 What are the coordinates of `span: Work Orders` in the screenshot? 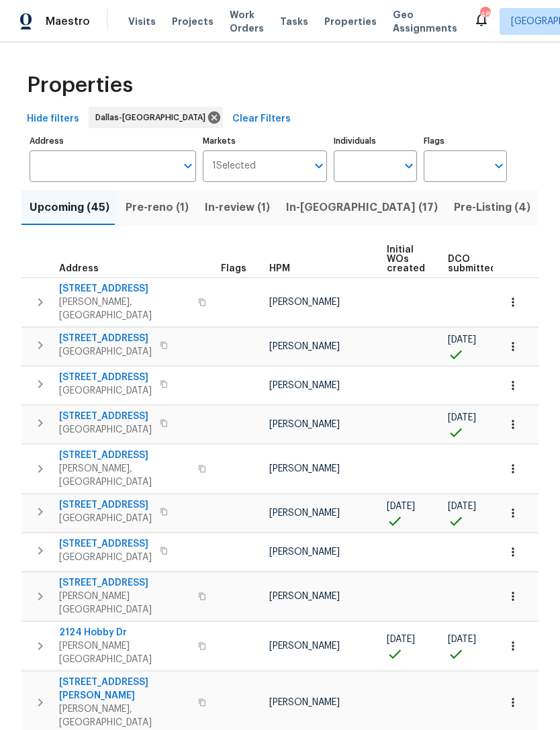 It's located at (246, 21).